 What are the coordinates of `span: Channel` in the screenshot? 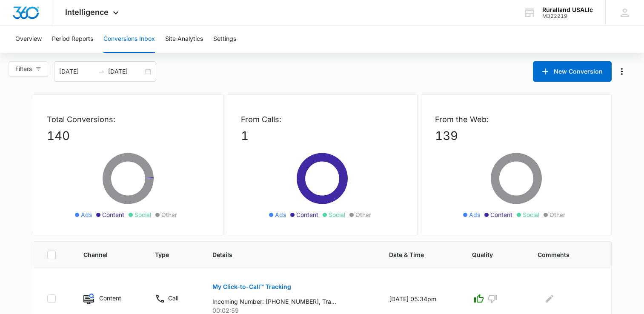 It's located at (103, 254).